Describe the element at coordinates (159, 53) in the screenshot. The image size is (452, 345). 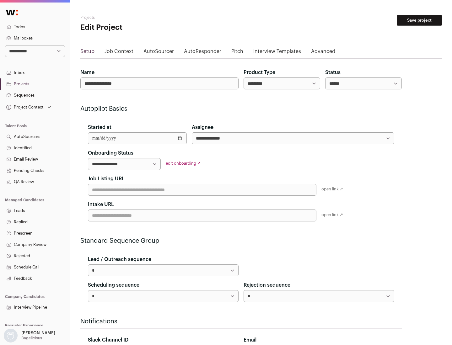
I see `a: AutoSourcer` at that location.